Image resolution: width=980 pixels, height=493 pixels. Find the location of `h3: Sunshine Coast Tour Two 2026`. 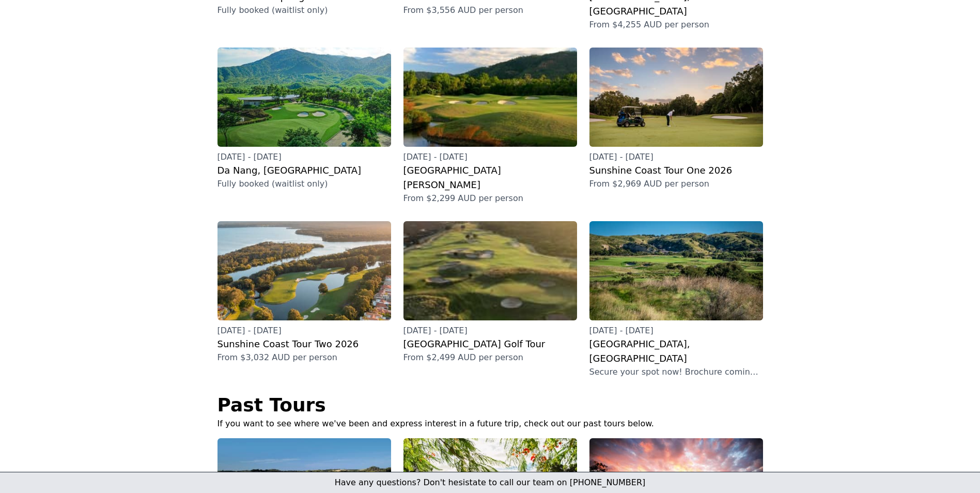

h3: Sunshine Coast Tour Two 2026 is located at coordinates (304, 344).